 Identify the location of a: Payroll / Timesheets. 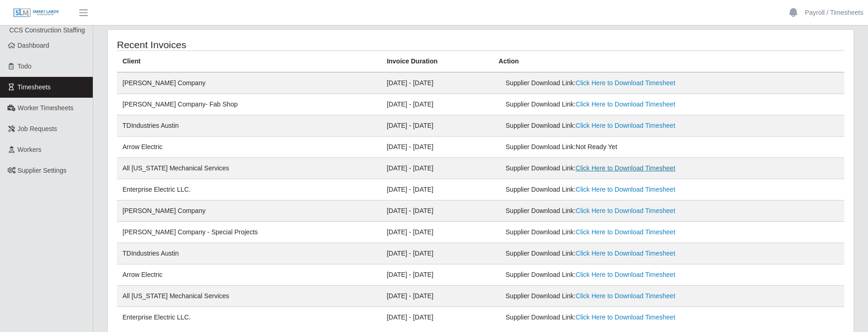
(834, 13).